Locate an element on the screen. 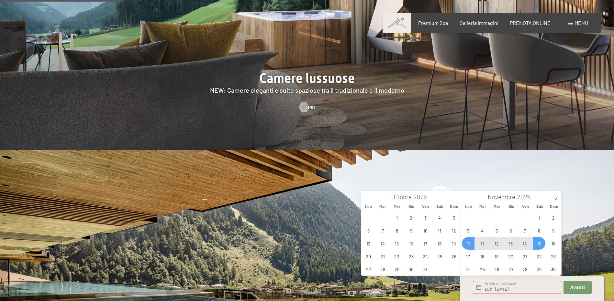 This screenshot has width=614, height=301. span: Ottobre 11, 2025 is located at coordinates (439, 231).